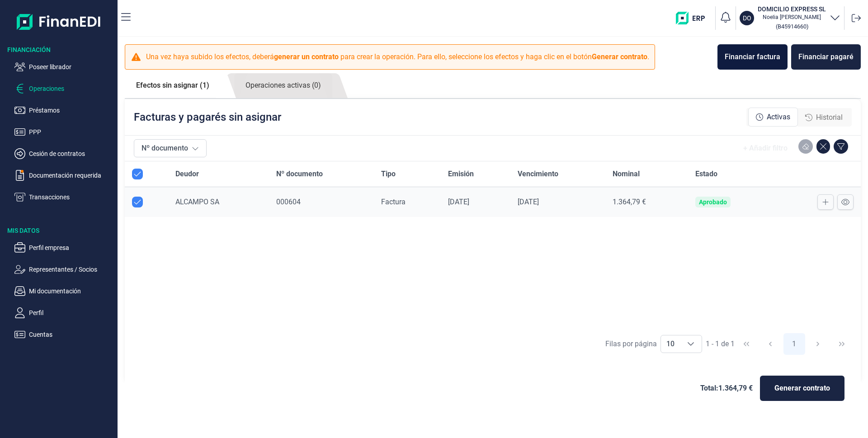  I want to click on button: Perfil, so click(64, 313).